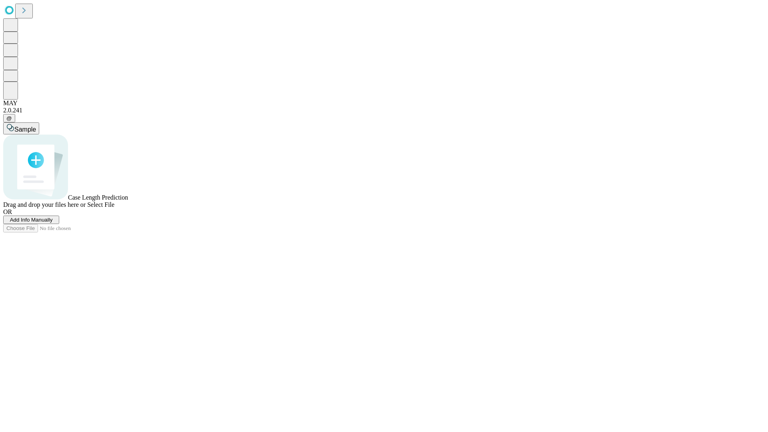 The height and width of the screenshot is (432, 768). I want to click on button: Sample, so click(21, 128).